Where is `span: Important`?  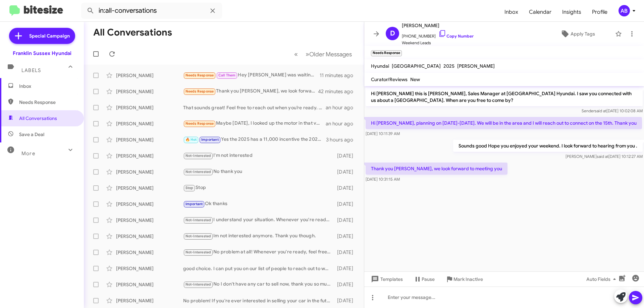
span: Important is located at coordinates (194, 203).